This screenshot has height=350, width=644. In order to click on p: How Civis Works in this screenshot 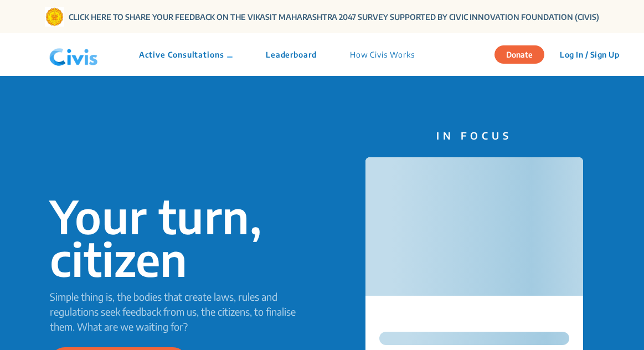, I will do `click(383, 54)`.